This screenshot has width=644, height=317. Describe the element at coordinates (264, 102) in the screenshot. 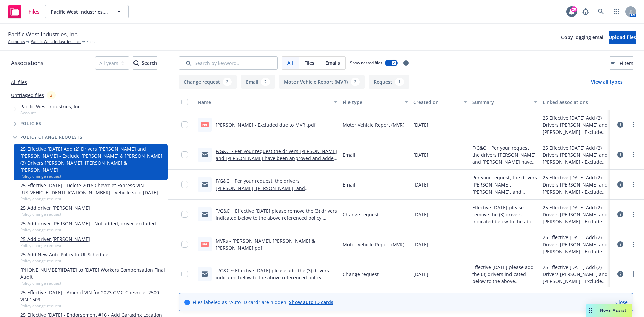

I see `div: Name` at that location.